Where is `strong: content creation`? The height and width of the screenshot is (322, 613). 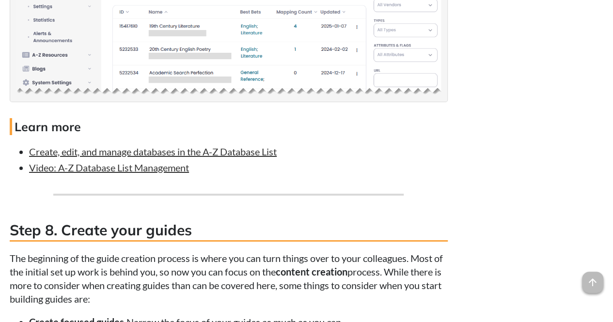
strong: content creation is located at coordinates (312, 272).